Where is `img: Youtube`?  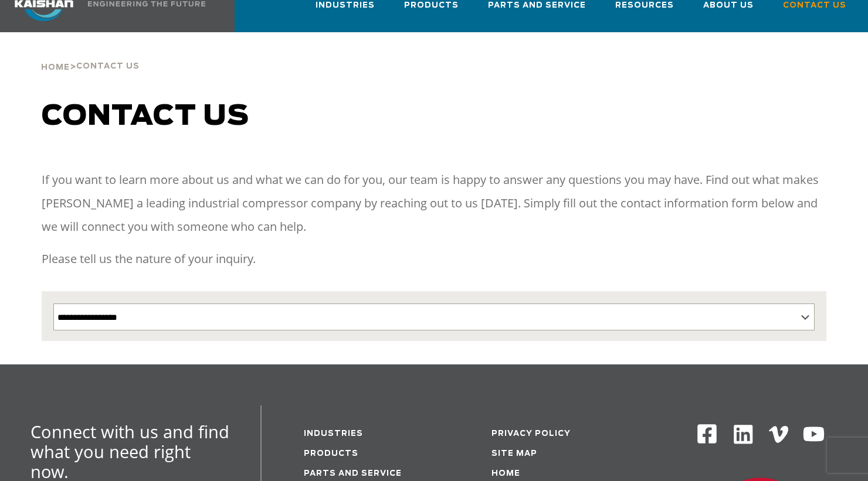
img: Youtube is located at coordinates (814, 434).